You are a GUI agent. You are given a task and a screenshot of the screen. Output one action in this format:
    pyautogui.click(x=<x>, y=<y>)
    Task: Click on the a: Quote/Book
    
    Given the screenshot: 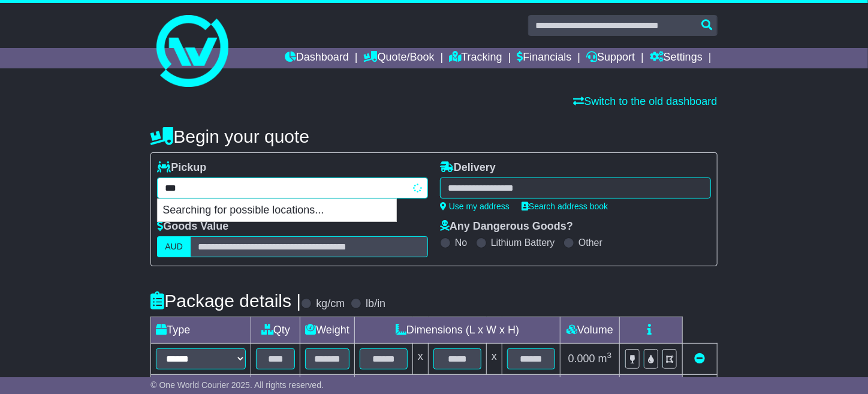 What is the action you would take?
    pyautogui.click(x=399, y=58)
    